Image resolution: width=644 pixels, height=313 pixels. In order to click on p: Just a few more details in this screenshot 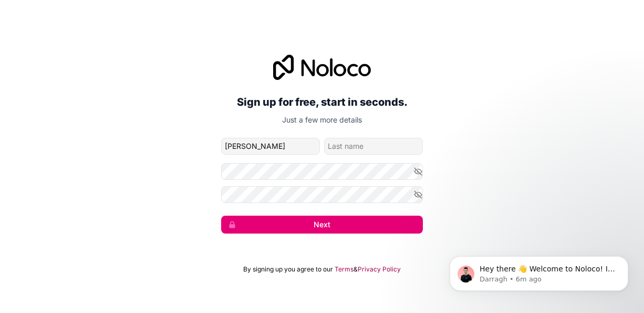, I will do `click(322, 120)`.